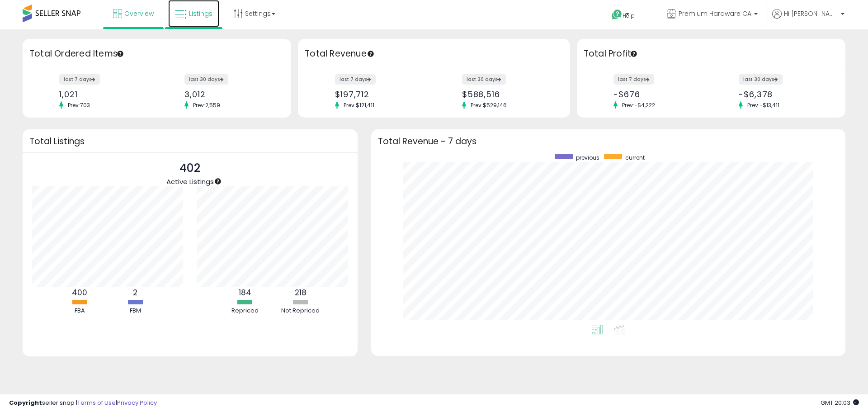 The width and height of the screenshot is (868, 412). Describe the element at coordinates (139, 14) in the screenshot. I see `span: Overview` at that location.